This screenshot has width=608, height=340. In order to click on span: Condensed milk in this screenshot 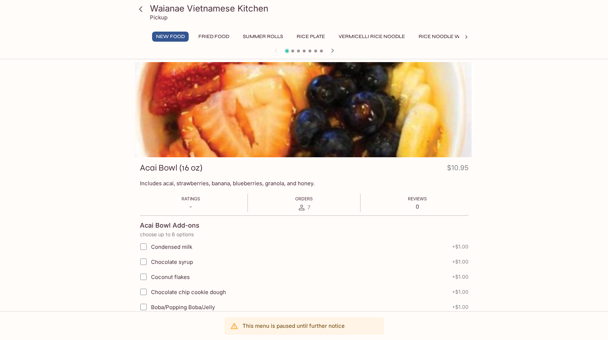, I will do `click(172, 247)`.